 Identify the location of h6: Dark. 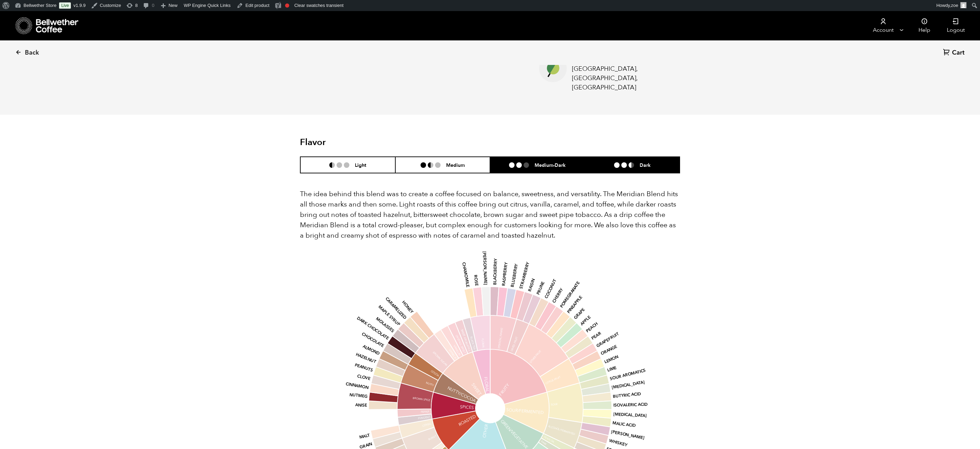
(645, 165).